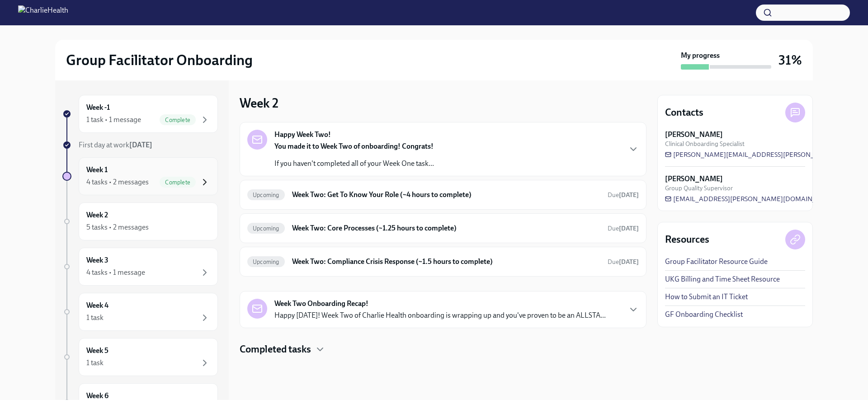 The image size is (868, 409). Describe the element at coordinates (722, 280) in the screenshot. I see `a: UKG Billing and Time Sheet Resource` at that location.